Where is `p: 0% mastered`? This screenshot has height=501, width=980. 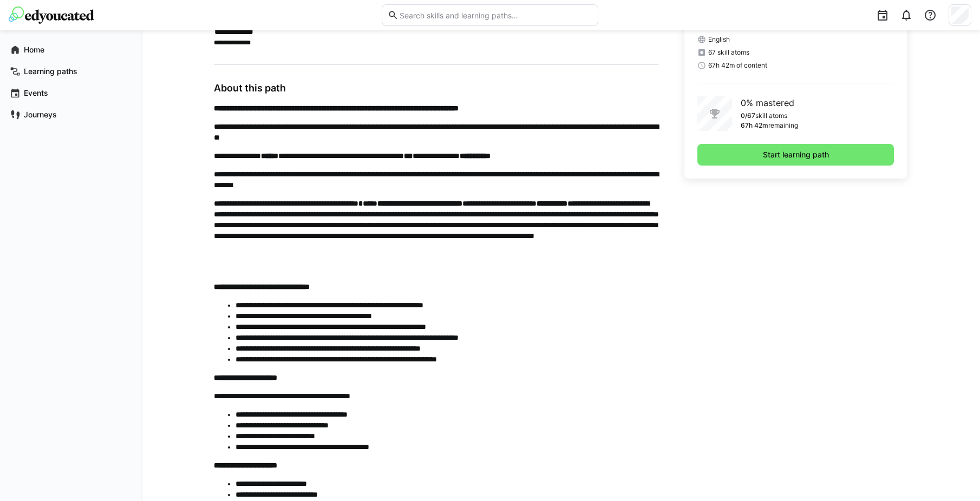
p: 0% mastered is located at coordinates (769, 103).